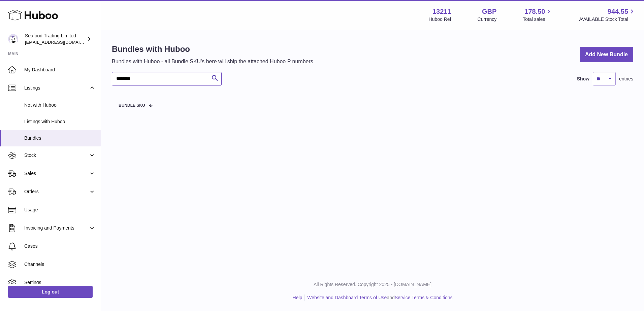 This screenshot has height=311, width=644. Describe the element at coordinates (626, 79) in the screenshot. I see `span: entries` at that location.